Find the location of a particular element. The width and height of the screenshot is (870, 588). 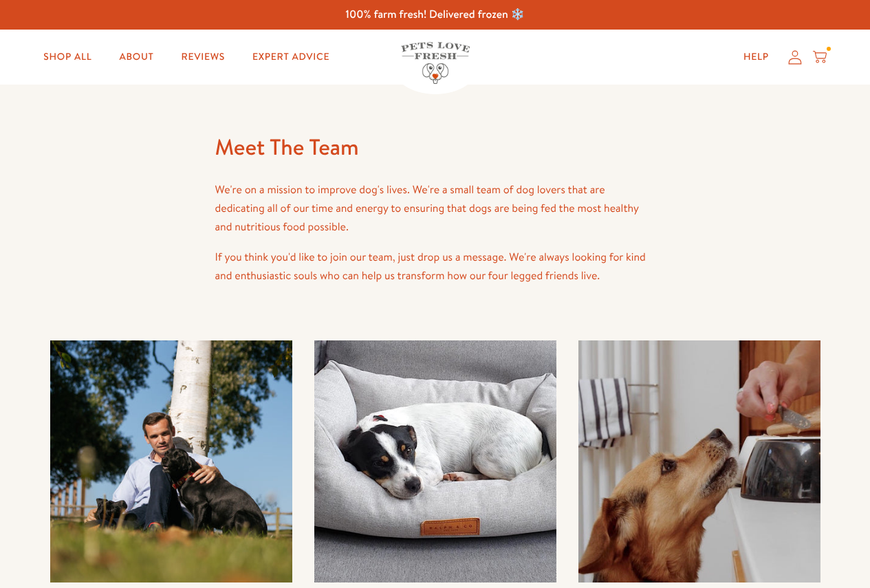

p: If you think you'd like to join our team, just drop us a message. We're always looking for kind a... is located at coordinates (435, 267).